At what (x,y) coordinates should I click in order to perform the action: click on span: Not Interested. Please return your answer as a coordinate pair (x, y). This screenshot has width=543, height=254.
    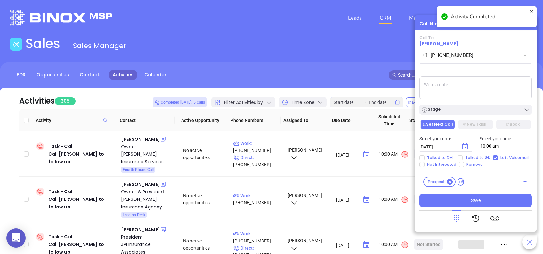
    Looking at the image, I should click on (442, 164).